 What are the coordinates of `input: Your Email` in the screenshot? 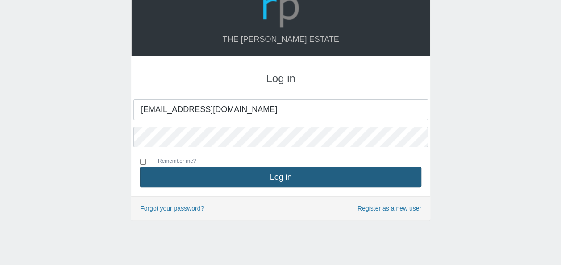 It's located at (281, 110).